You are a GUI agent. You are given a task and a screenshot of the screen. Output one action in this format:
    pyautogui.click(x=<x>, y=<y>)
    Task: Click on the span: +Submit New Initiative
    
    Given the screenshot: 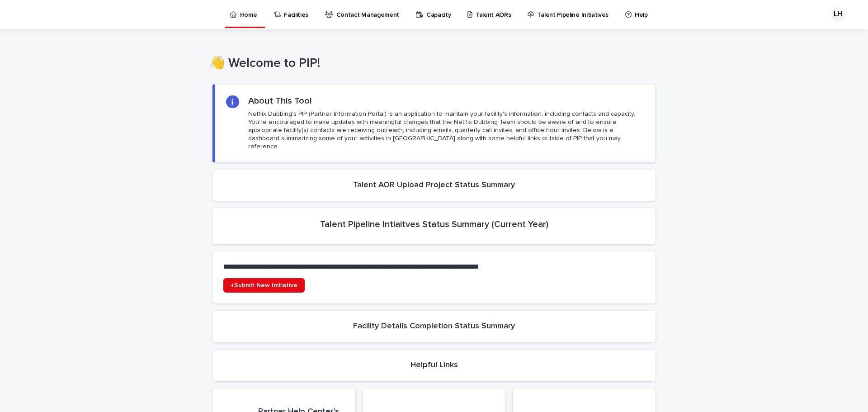 What is the action you would take?
    pyautogui.click(x=264, y=285)
    